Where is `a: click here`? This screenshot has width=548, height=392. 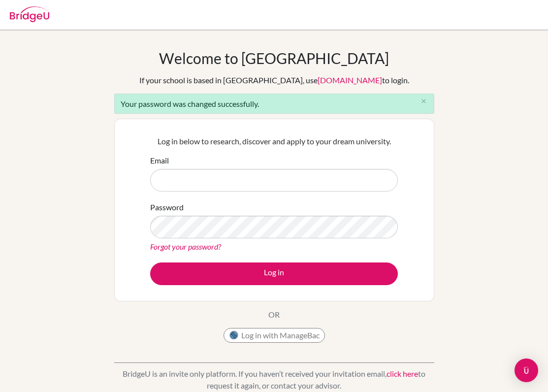
a: click here is located at coordinates (403, 373).